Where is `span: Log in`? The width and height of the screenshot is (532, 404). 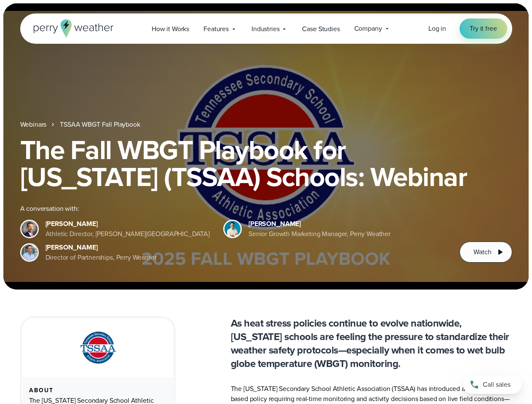 span: Log in is located at coordinates (437, 28).